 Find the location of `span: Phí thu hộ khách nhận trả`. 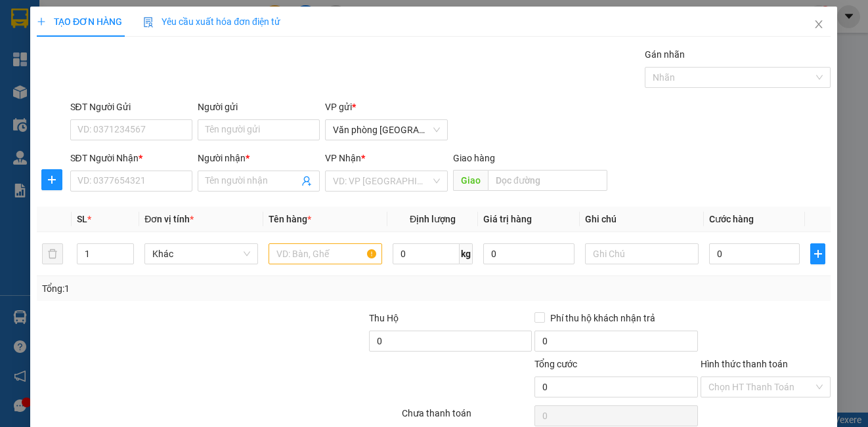

span: Phí thu hộ khách nhận trả is located at coordinates (604, 319).